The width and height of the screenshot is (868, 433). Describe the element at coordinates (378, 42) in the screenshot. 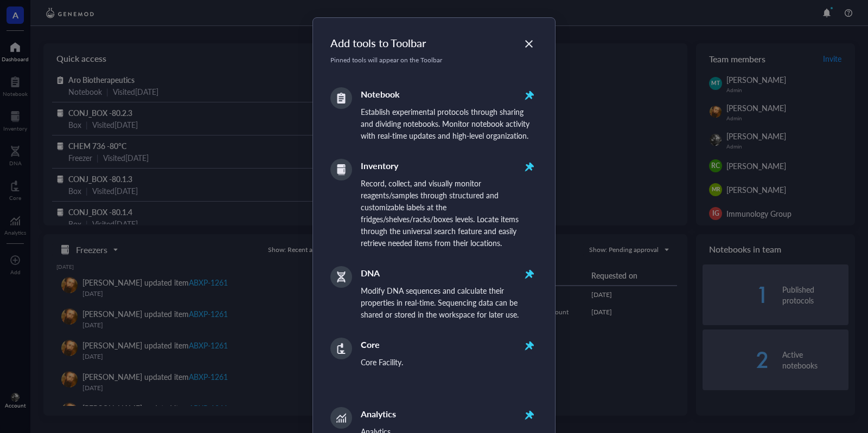

I see `div: Add tools to Toolbar` at that location.